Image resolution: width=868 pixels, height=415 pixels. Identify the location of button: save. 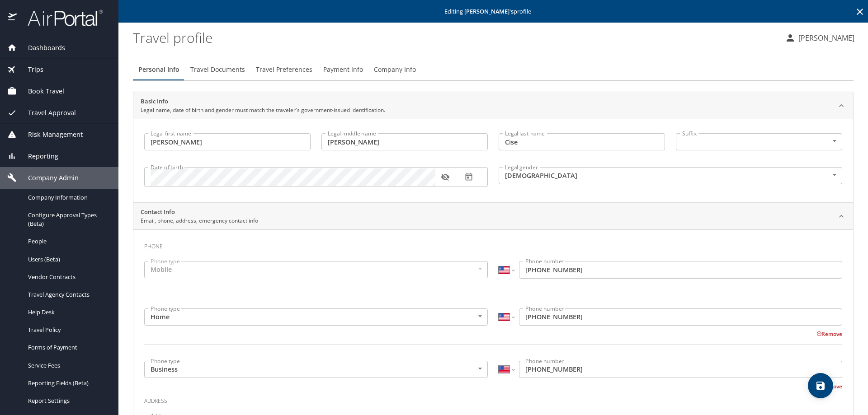
(820, 386).